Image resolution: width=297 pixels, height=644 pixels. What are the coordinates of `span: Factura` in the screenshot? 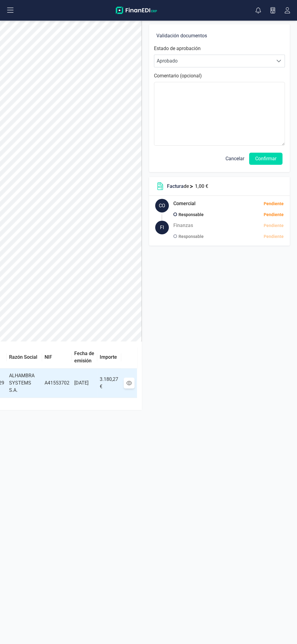 It's located at (176, 186).